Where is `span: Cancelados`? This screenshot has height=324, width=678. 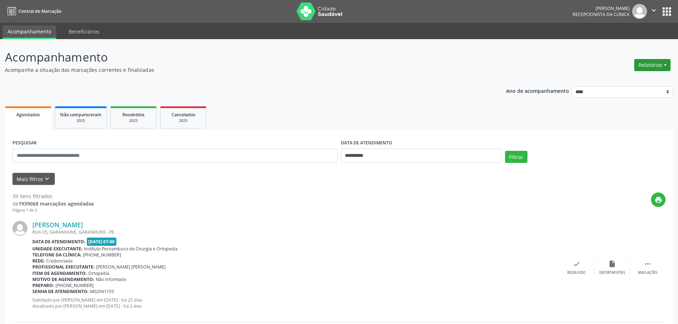
span: Cancelados is located at coordinates (183, 115).